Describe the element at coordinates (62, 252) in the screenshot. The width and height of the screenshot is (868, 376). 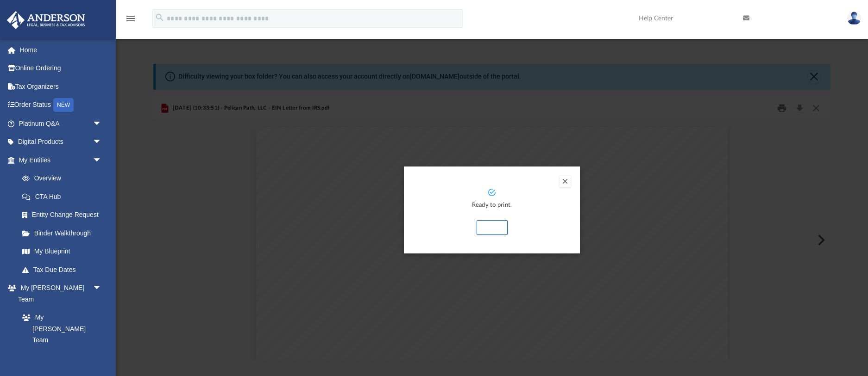
I see `a: My Blueprint` at that location.